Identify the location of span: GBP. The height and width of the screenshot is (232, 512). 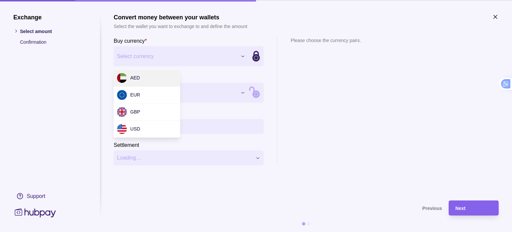
(135, 112).